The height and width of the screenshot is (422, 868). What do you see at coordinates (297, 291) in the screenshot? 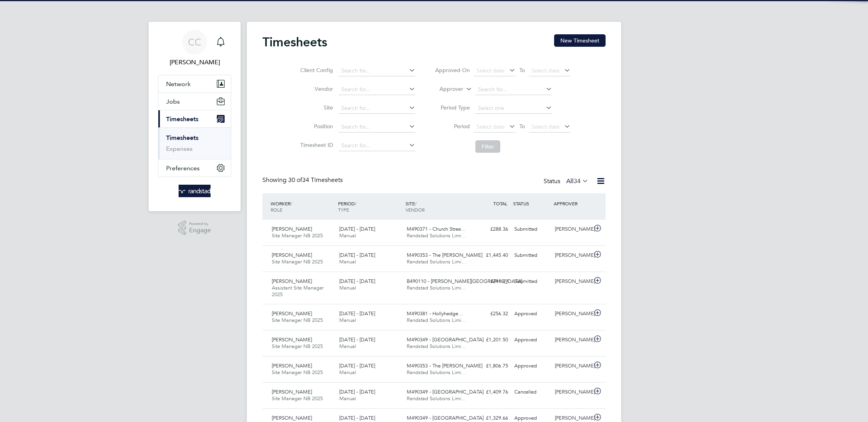
I see `span: Assistant Site Manager 2025` at bounding box center [297, 291].